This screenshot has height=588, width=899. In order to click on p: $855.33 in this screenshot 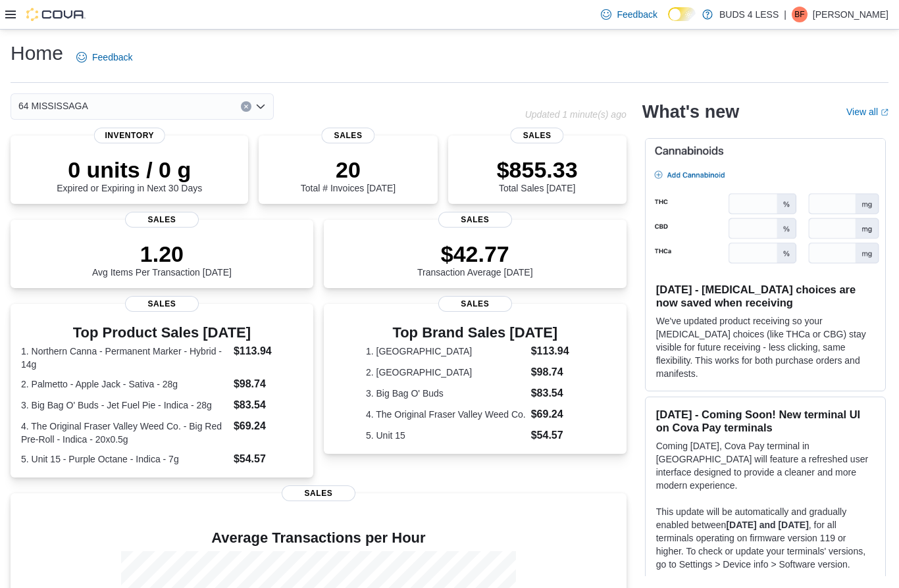, I will do `click(537, 170)`.